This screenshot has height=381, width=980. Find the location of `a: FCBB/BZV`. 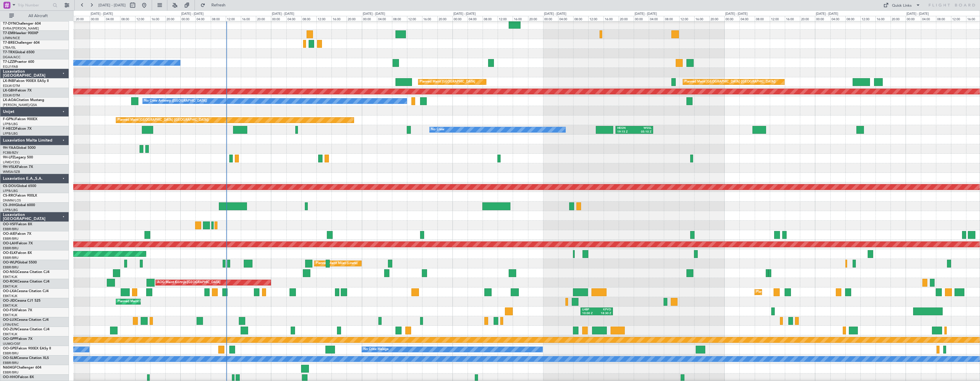

a: FCBB/BZV is located at coordinates (10, 152).